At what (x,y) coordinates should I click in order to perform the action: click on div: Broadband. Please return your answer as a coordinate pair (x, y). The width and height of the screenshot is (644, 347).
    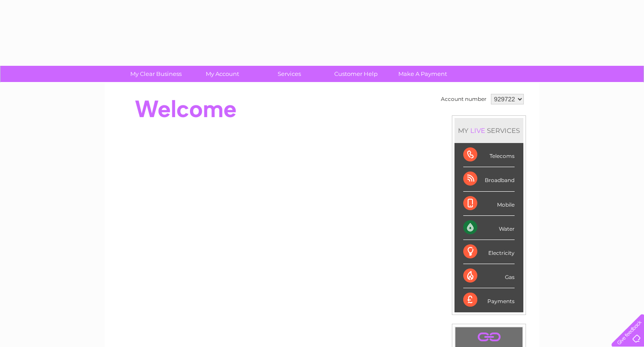
    Looking at the image, I should click on (489, 179).